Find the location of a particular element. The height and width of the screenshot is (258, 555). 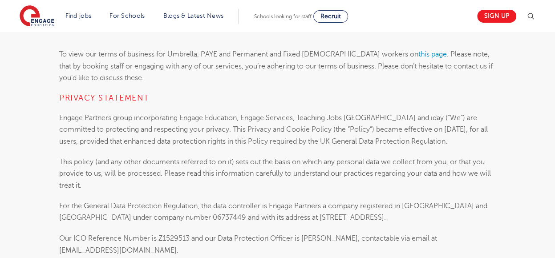

a: this page is located at coordinates (432, 54).